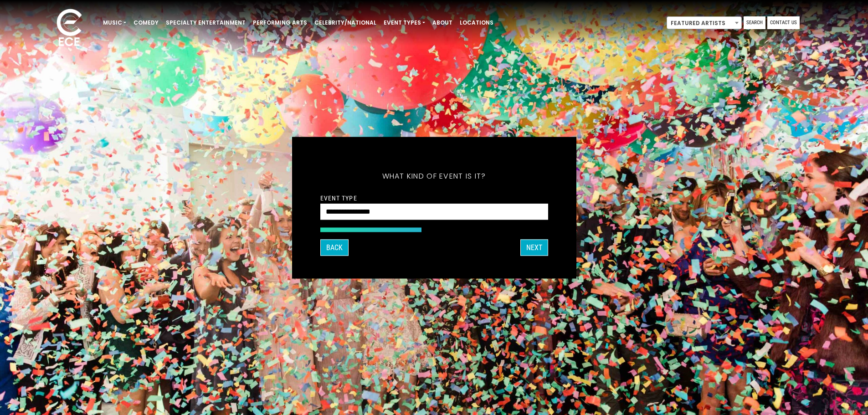 Image resolution: width=868 pixels, height=415 pixels. Describe the element at coordinates (754, 23) in the screenshot. I see `a: Search` at that location.